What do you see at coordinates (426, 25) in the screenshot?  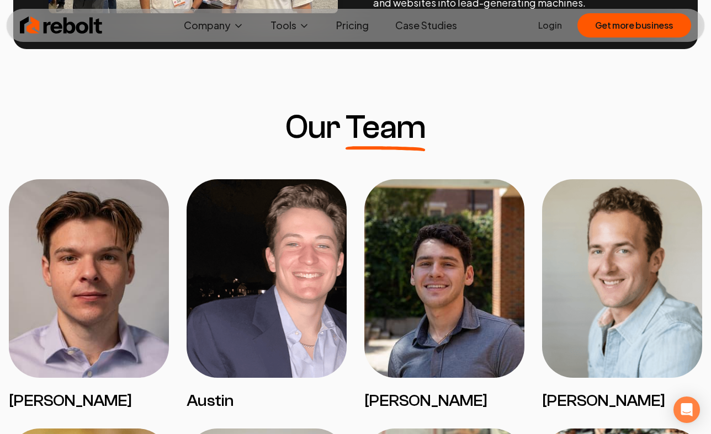 I see `a: Case Studies` at bounding box center [426, 25].